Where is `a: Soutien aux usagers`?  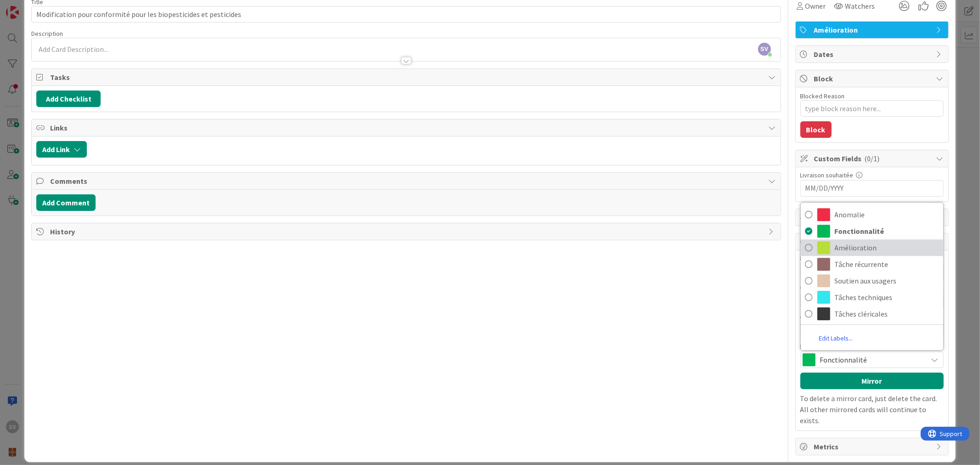 a: Soutien aux usagers is located at coordinates (872, 281).